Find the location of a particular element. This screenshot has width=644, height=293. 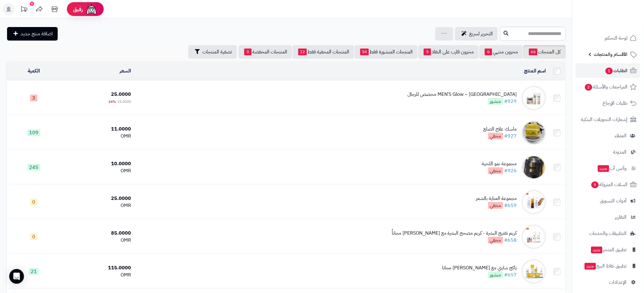

div: ماسك علاج الصلع is located at coordinates (500, 129).